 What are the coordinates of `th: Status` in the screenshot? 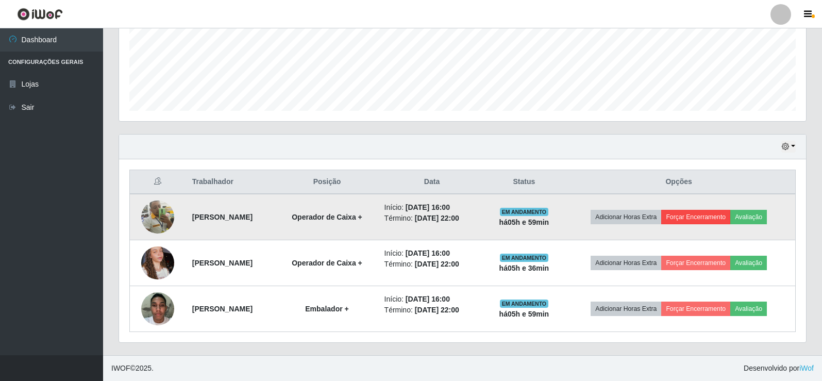 It's located at (524, 182).